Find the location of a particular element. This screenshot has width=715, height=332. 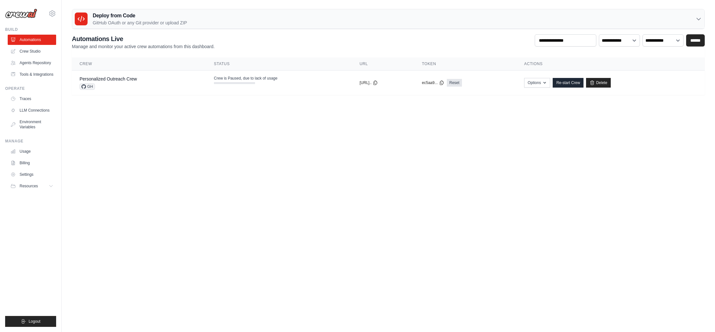

span: Crew is Paused, due to lack of usage is located at coordinates (246, 78).